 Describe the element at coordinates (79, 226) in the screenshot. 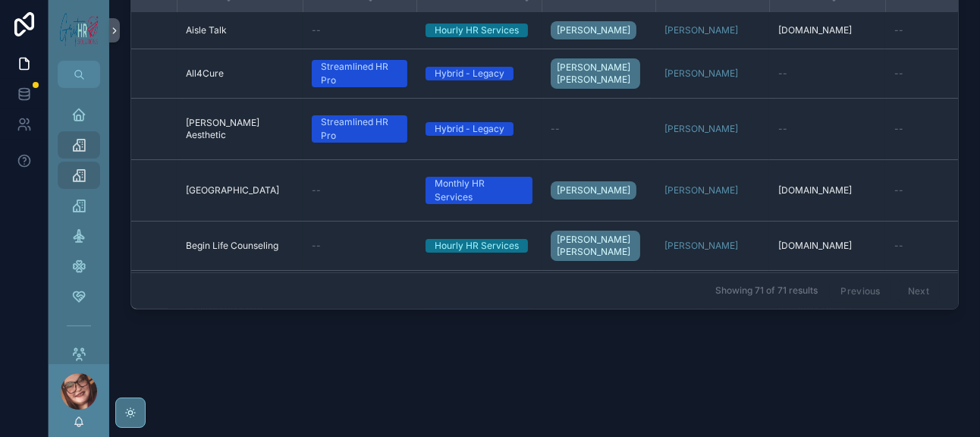

I see `div: scrollable content` at that location.